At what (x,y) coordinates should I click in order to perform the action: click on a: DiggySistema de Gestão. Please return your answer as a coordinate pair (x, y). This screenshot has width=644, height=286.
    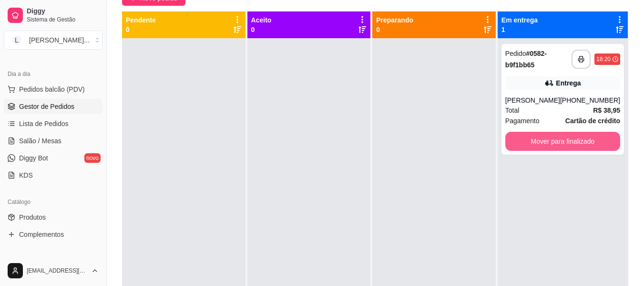
    Looking at the image, I should click on (53, 15).